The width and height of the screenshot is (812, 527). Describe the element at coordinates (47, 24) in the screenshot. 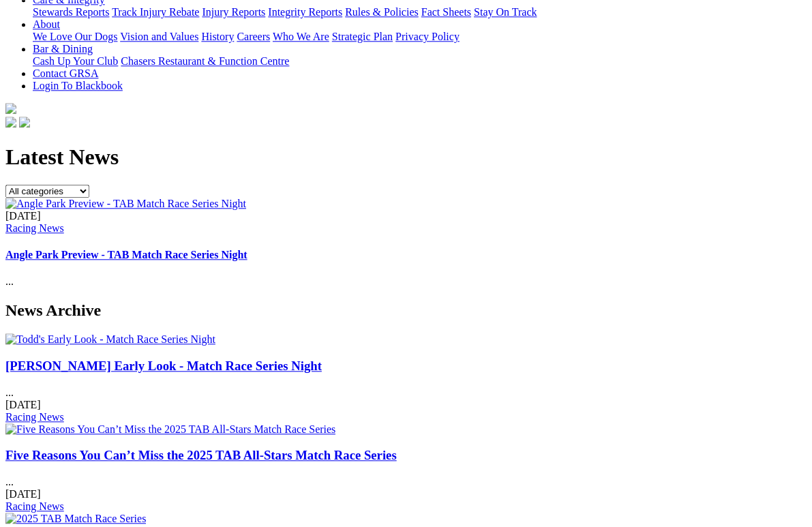

I see `a: About` at that location.